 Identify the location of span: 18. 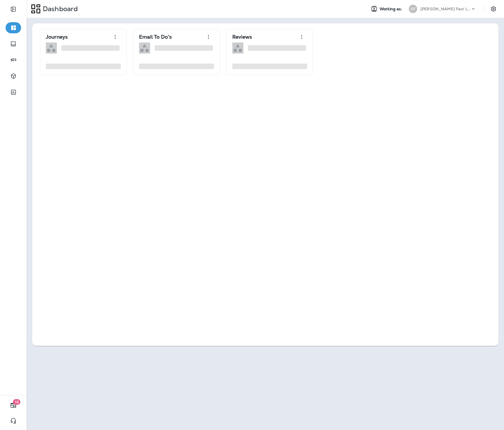
(17, 401).